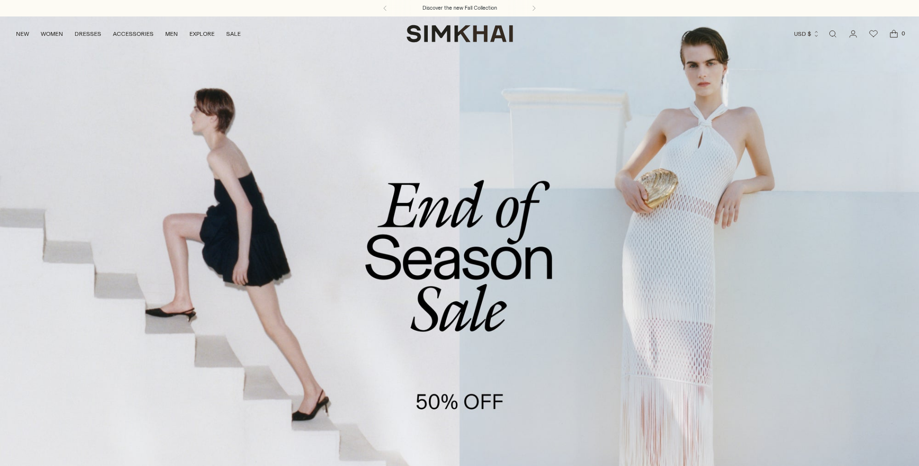  What do you see at coordinates (894, 34) in the screenshot?
I see `a: Open cart modal` at bounding box center [894, 34].